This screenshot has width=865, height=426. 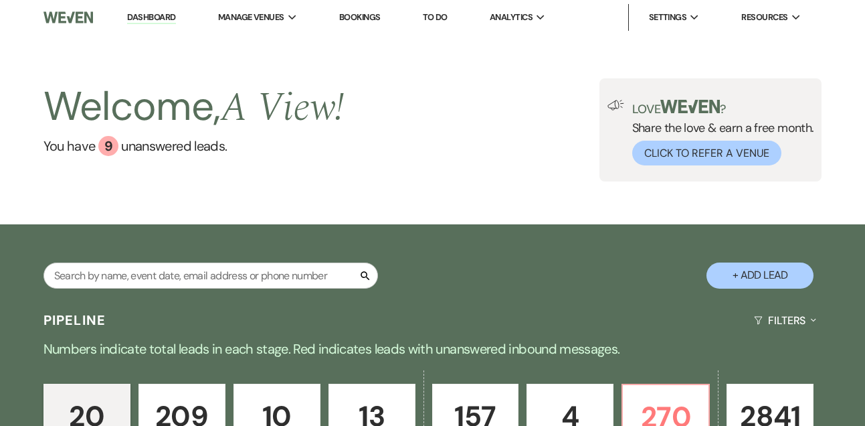 I want to click on a: Dashboard, so click(x=151, y=17).